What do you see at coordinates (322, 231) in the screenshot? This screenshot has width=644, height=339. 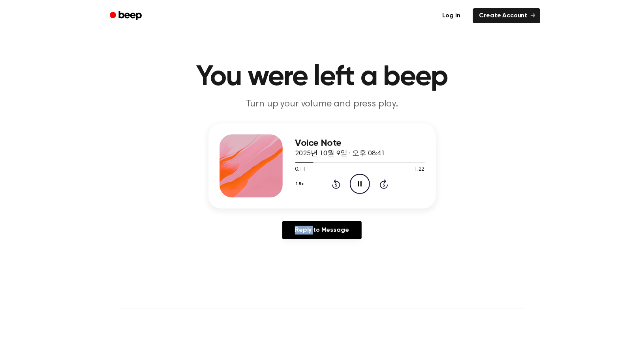 I see `a: Reply to Message` at bounding box center [322, 231].